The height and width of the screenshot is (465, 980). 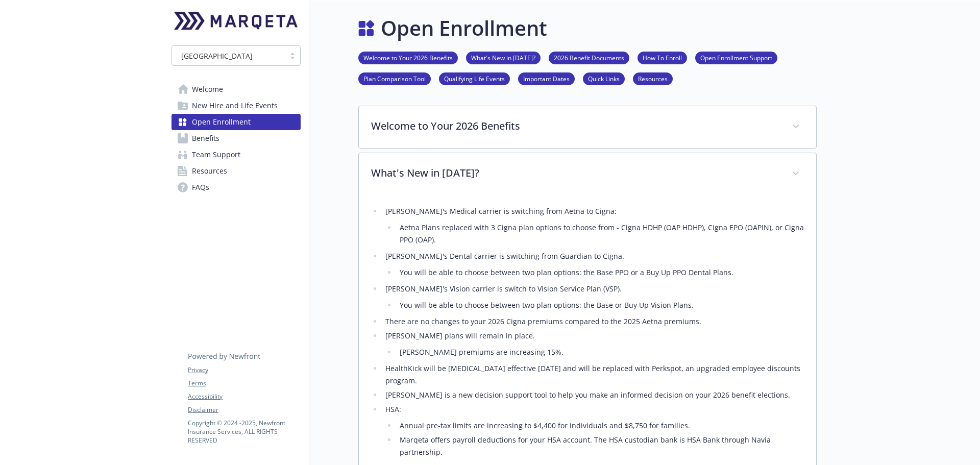 I want to click on a: Qualifying Life Events, so click(x=474, y=78).